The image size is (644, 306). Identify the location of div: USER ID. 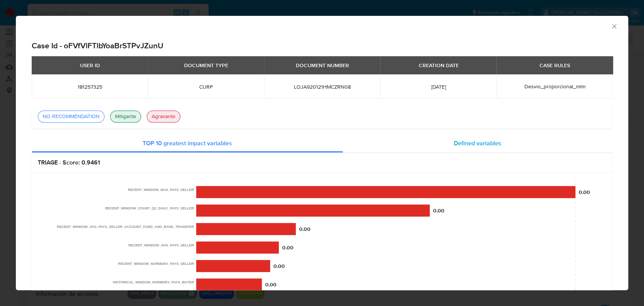
(90, 65).